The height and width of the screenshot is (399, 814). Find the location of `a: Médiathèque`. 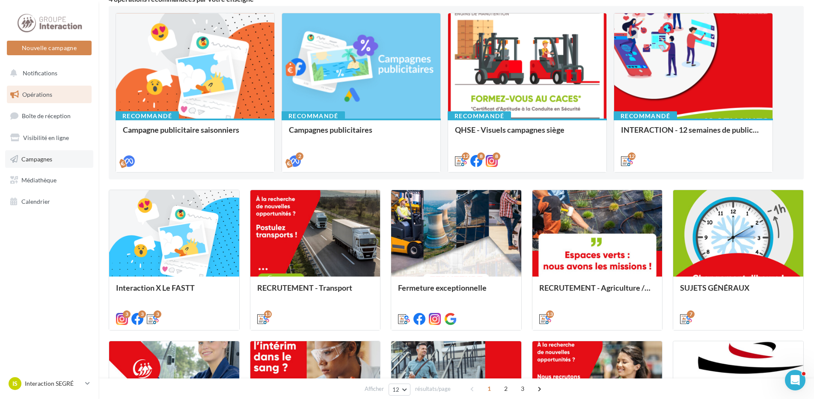

a: Médiathèque is located at coordinates (49, 180).